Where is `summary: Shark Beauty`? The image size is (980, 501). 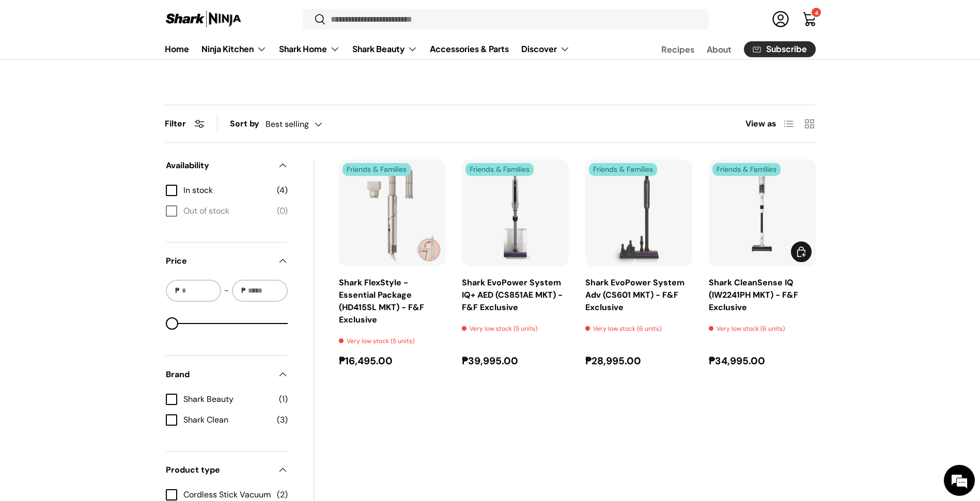
summary: Shark Beauty is located at coordinates (385, 49).